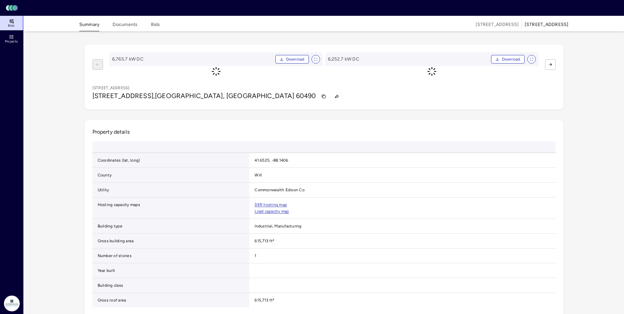  Describe the element at coordinates (120, 24) in the screenshot. I see `div: tabs` at that location.